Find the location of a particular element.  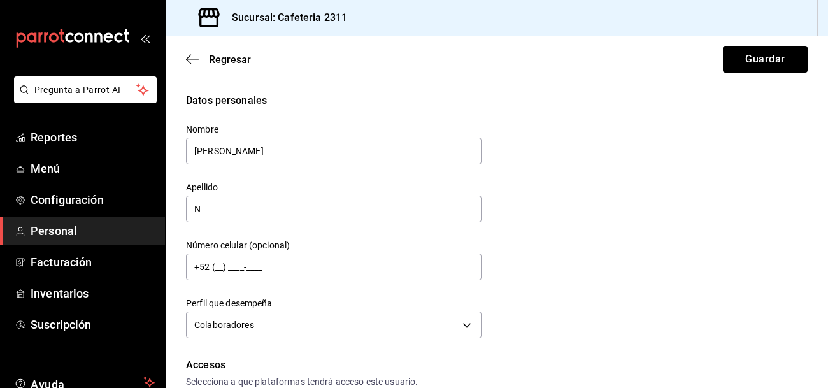

div: Accesos is located at coordinates (497, 365).